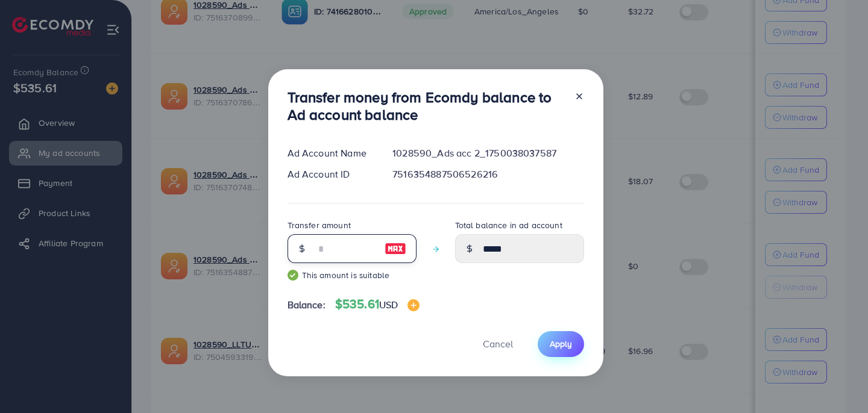 The image size is (868, 413). Describe the element at coordinates (319, 226) in the screenshot. I see `label: Transfer amount` at that location.